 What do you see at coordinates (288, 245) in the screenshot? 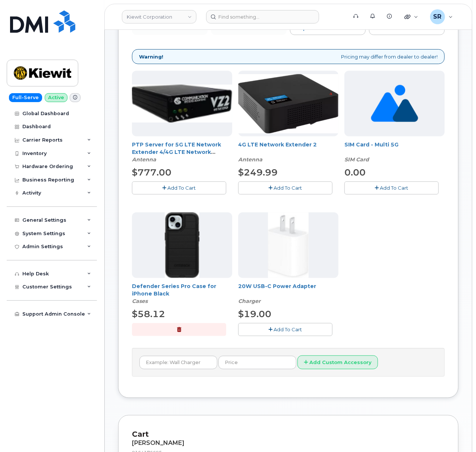
I see `img: apple20w.jpg` at bounding box center [288, 245].